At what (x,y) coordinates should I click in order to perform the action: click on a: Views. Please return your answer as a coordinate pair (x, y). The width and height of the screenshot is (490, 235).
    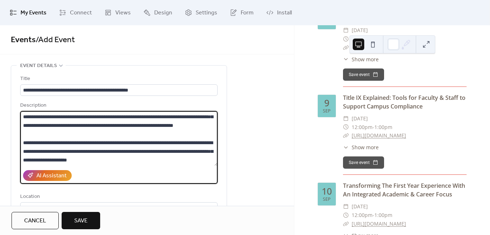
    Looking at the image, I should click on (117, 13).